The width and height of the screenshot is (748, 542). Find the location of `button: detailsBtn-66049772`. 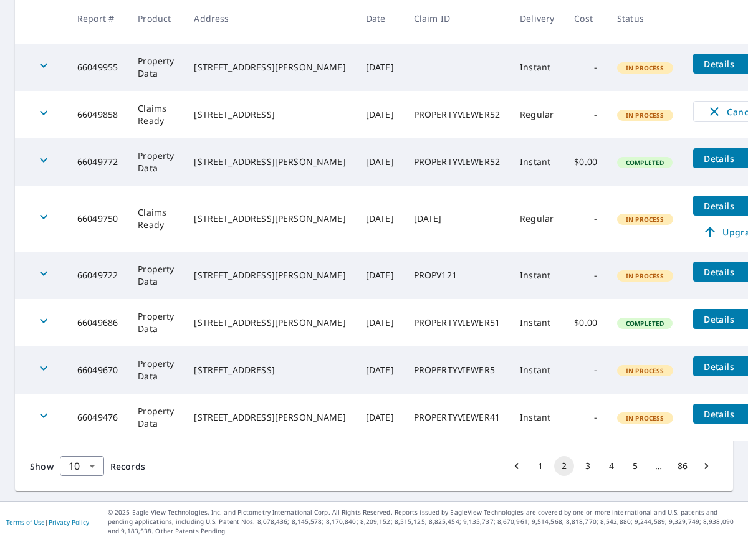

button: detailsBtn-66049772 is located at coordinates (719, 158).